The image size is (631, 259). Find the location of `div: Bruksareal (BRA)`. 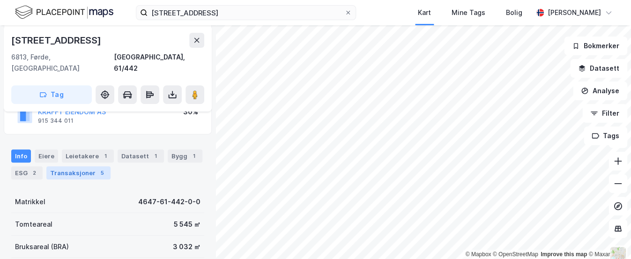

div: Bruksareal (BRA) is located at coordinates (42, 247).